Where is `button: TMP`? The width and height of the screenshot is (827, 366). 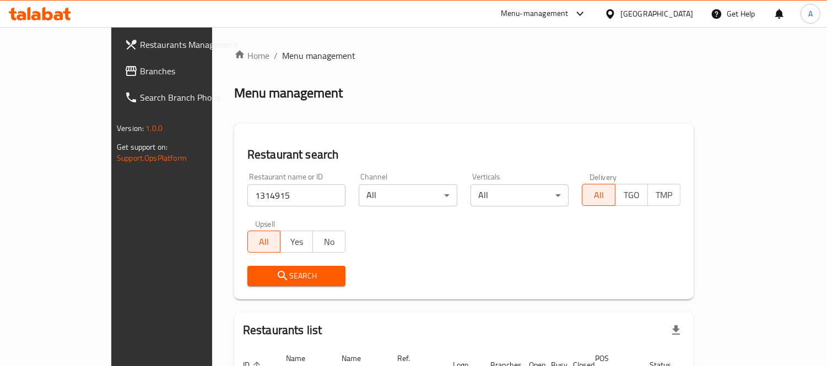
button: TMP is located at coordinates (664, 195).